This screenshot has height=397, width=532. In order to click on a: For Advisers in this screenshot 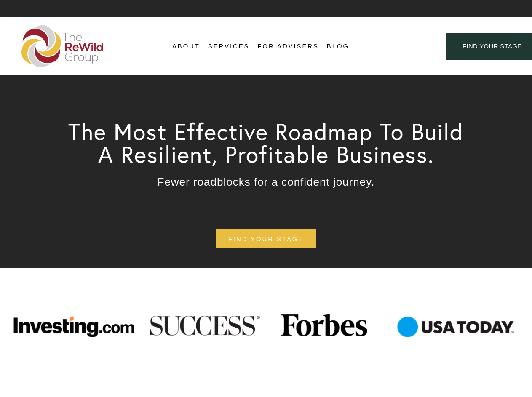, I will do `click(288, 47)`.